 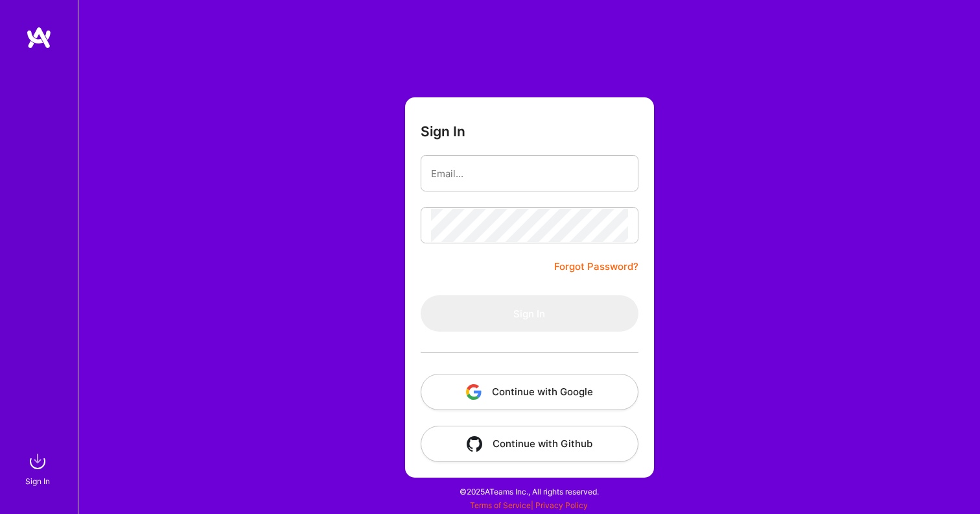 I want to click on input: Email..., so click(x=530, y=173).